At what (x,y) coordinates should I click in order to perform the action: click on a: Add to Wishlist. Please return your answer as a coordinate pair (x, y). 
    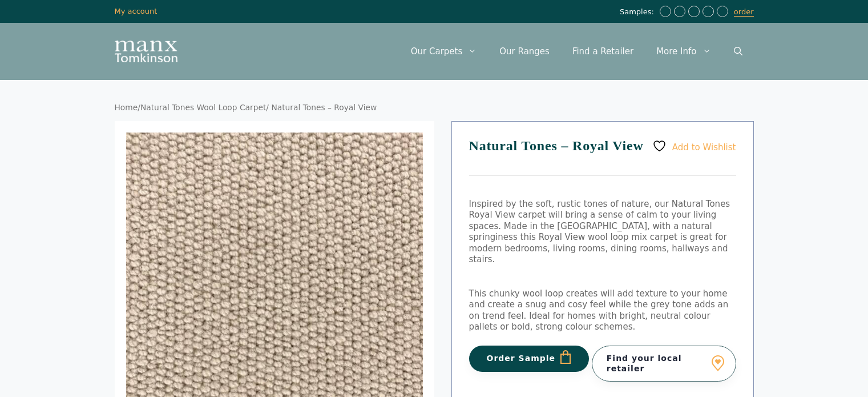
    Looking at the image, I should click on (694, 146).